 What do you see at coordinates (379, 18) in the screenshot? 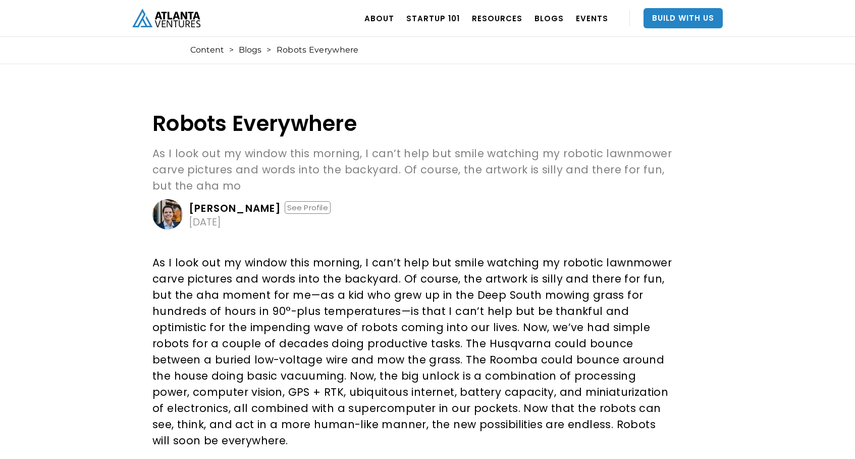
I see `a: ABOUT` at bounding box center [379, 18].